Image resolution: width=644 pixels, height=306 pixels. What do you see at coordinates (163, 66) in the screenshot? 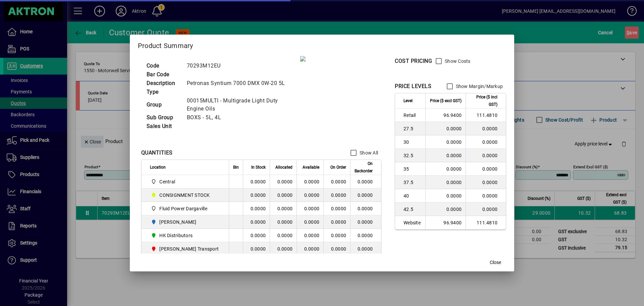
I see `td: Code` at bounding box center [163, 66].